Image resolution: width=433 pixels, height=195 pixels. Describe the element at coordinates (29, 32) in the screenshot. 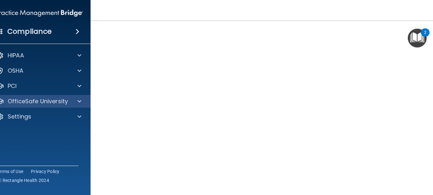

I see `h4: Compliance` at that location.